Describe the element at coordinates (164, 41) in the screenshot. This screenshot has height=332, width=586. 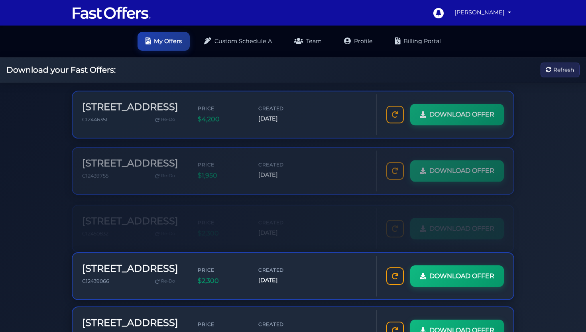
I see `a: My Offers` at that location.